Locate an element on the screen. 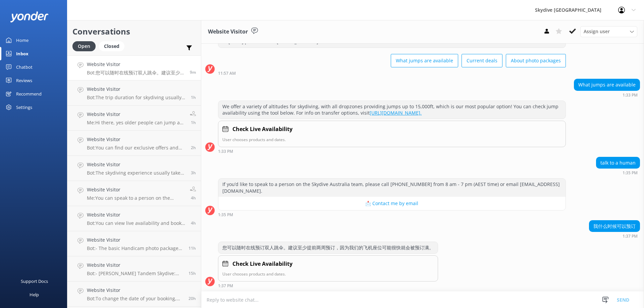 The width and height of the screenshot is (644, 308). span: Sep 10 2025 05:02pm (UTC +10:00) Australia/Brisbane is located at coordinates (192, 298).